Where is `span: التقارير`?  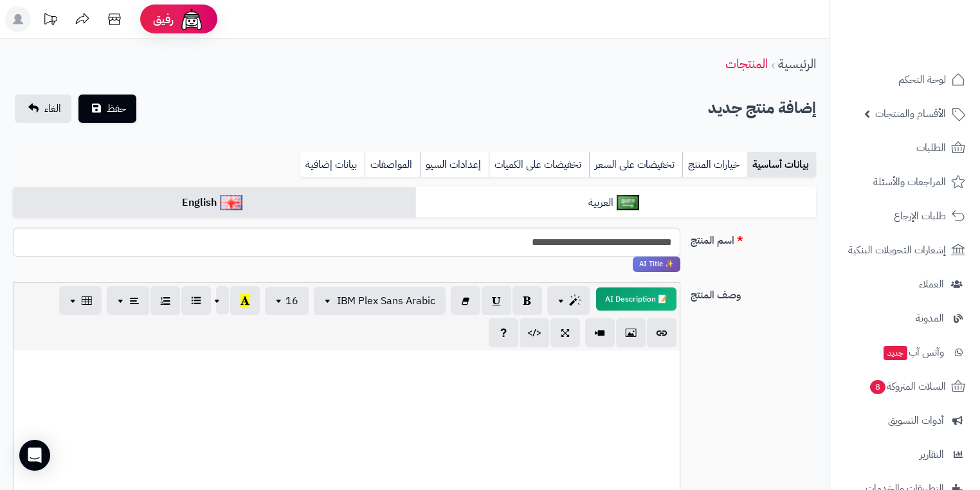 span: التقارير is located at coordinates (932, 455).